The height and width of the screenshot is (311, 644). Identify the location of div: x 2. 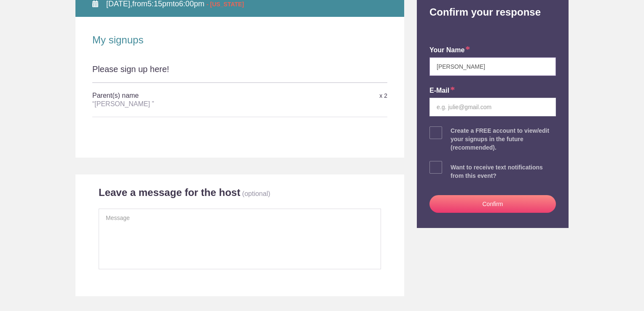
(338, 96).